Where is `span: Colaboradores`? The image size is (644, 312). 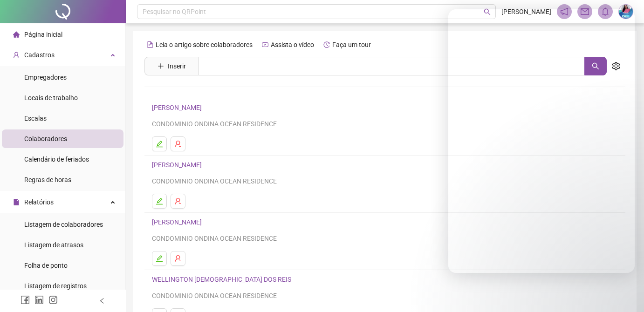 span: Colaboradores is located at coordinates (46, 138).